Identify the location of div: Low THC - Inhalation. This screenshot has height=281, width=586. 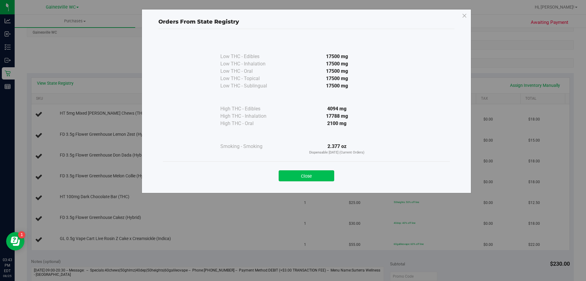
(251, 64).